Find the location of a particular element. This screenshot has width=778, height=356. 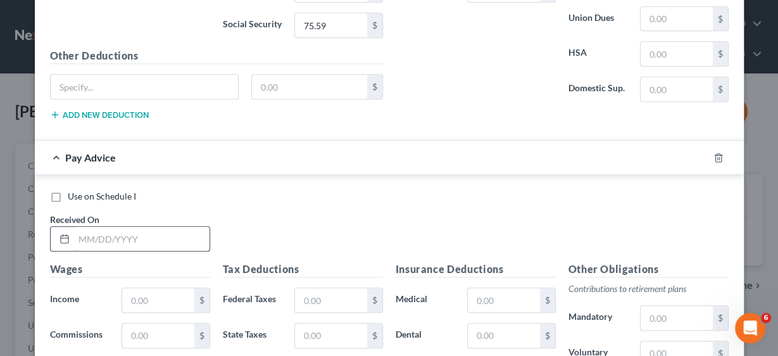

label: Dental is located at coordinates (425, 335).